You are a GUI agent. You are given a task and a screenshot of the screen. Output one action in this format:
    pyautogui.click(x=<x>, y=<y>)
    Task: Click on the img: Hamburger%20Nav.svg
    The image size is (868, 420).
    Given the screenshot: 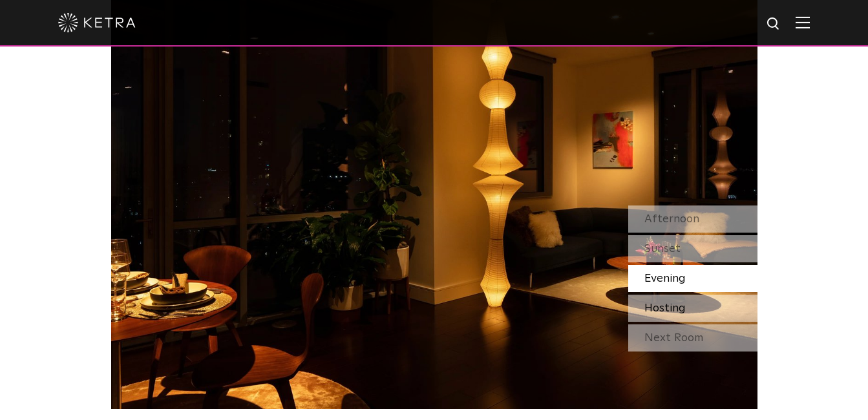 What is the action you would take?
    pyautogui.click(x=803, y=22)
    